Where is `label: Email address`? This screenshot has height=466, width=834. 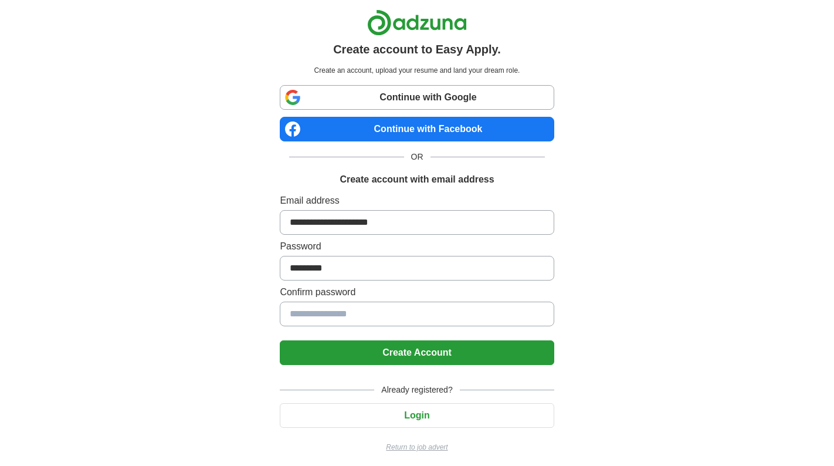 label: Email address is located at coordinates (417, 201).